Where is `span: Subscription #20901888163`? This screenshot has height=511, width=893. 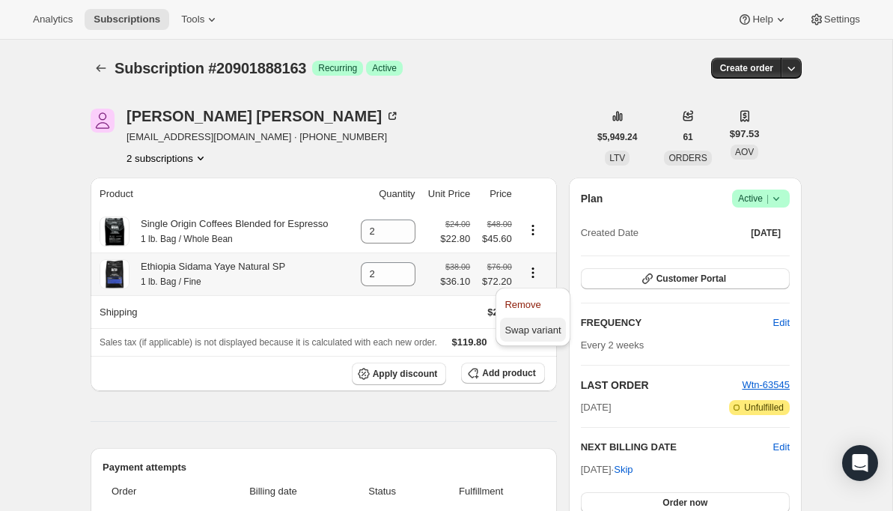 span: Subscription #20901888163 is located at coordinates (210, 68).